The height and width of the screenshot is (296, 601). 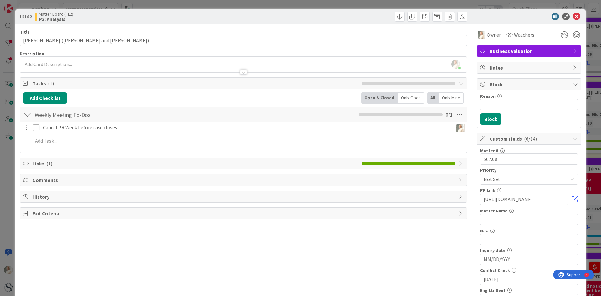 I want to click on span: Matter Board (FL2), so click(x=56, y=14).